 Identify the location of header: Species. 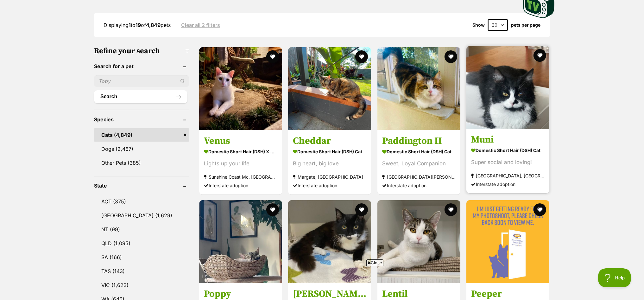
(142, 119).